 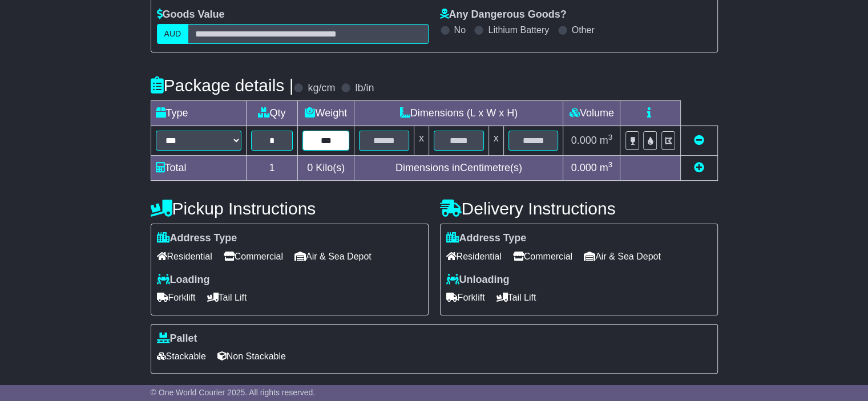 What do you see at coordinates (478, 280) in the screenshot?
I see `label: Unloading` at bounding box center [478, 280].